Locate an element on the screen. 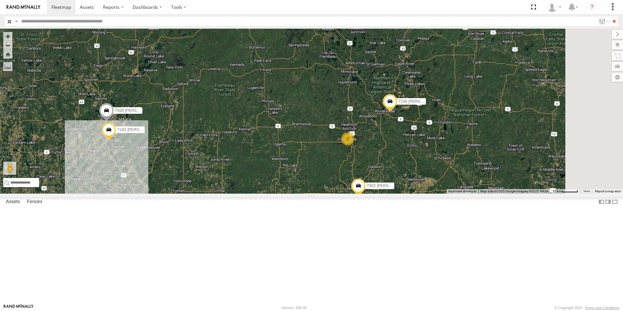  button: Zoom Home is located at coordinates (8, 54).